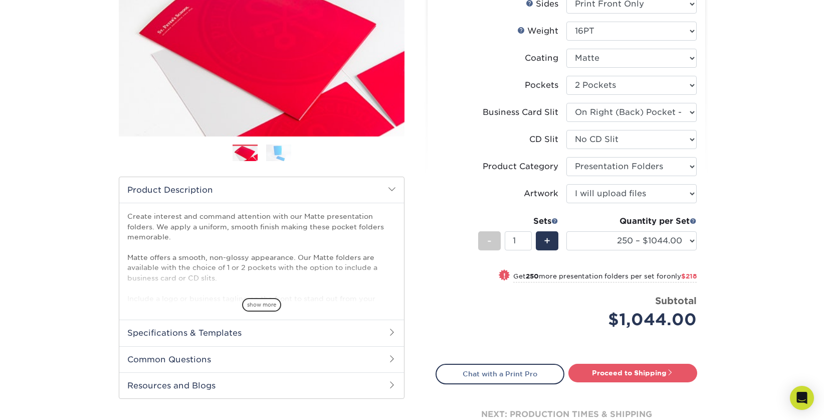  I want to click on div: CD Slit, so click(544, 139).